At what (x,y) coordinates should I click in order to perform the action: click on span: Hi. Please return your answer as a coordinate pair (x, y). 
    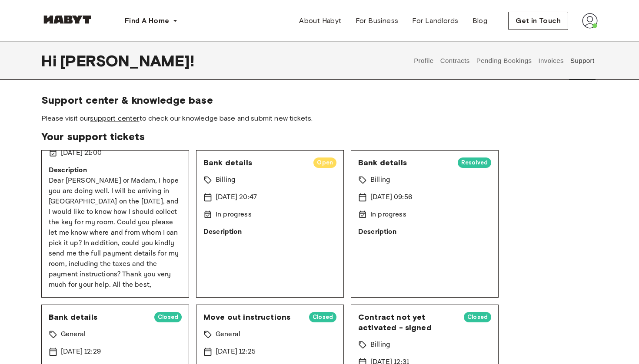
    Looking at the image, I should click on (50, 61).